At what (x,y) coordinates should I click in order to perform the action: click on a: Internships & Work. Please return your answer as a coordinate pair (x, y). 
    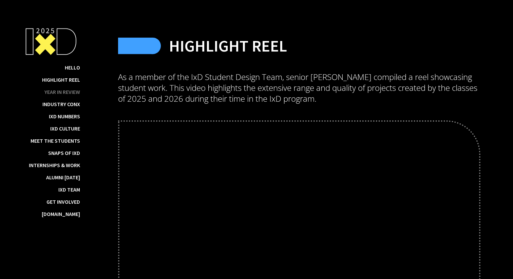
    Looking at the image, I should click on (54, 165).